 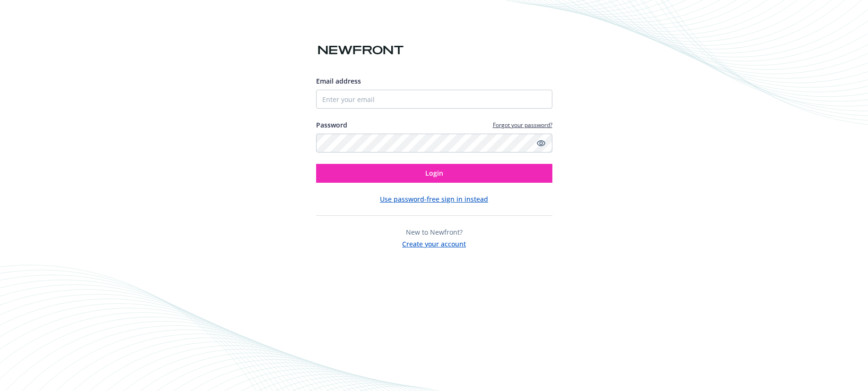 What do you see at coordinates (331, 124) in the screenshot?
I see `label: Password` at bounding box center [331, 124].